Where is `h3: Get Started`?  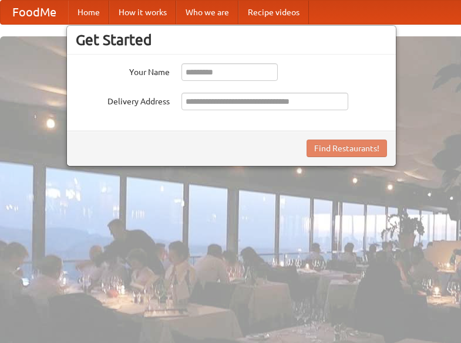 h3: Get Started is located at coordinates (231, 40).